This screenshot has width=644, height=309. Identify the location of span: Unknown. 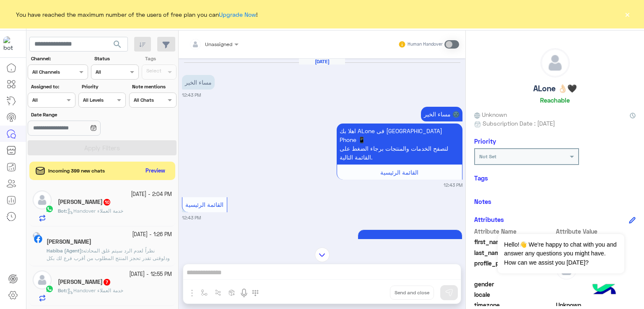
(491, 114).